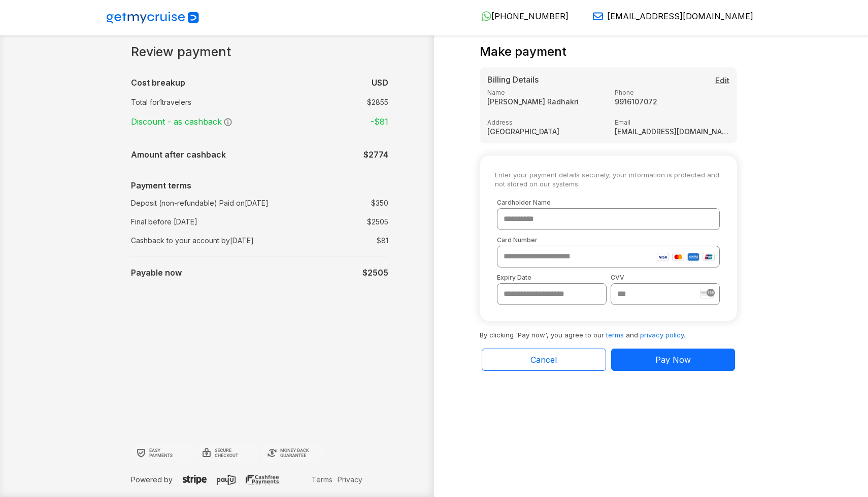  What do you see at coordinates (608, 179) in the screenshot?
I see `small: Enter your payment details securely; your information is protected and not stored on our systems.` at bounding box center [608, 179].